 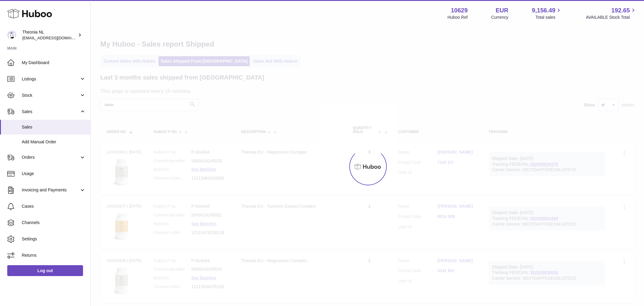 What do you see at coordinates (548, 17) in the screenshot?
I see `span: Total sales` at bounding box center [548, 17].